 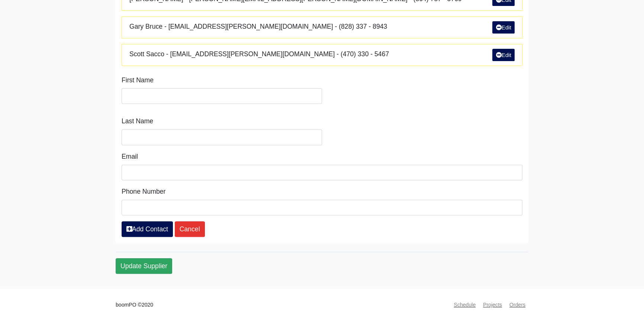 I want to click on button: Update Supplier, so click(x=144, y=266).